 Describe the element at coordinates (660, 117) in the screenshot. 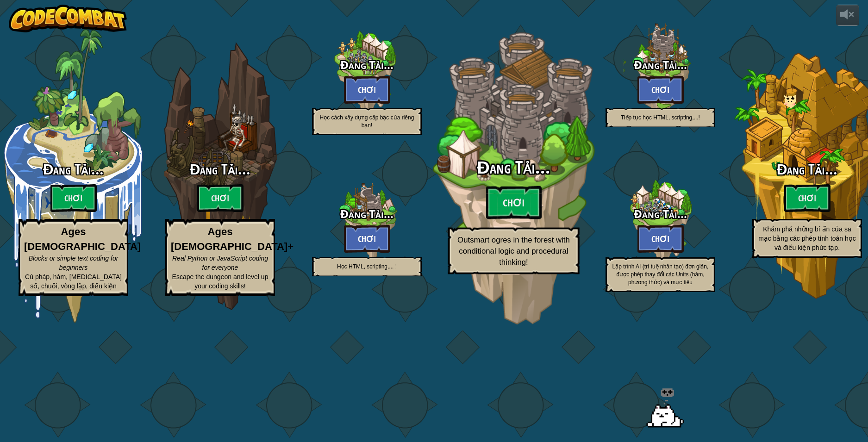

I see `span: Tiếp tục học HTML, scripting,...!` at that location.